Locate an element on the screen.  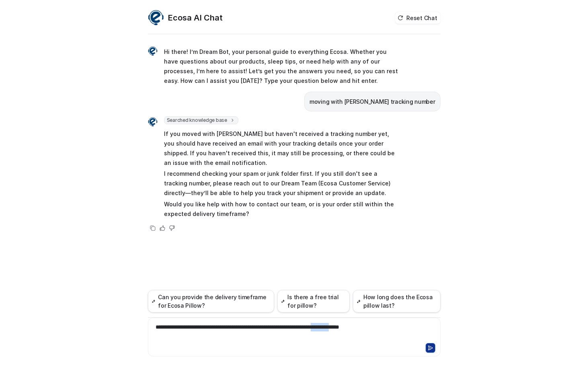
button: How long does the Ecosa pillow last? is located at coordinates (397, 301).